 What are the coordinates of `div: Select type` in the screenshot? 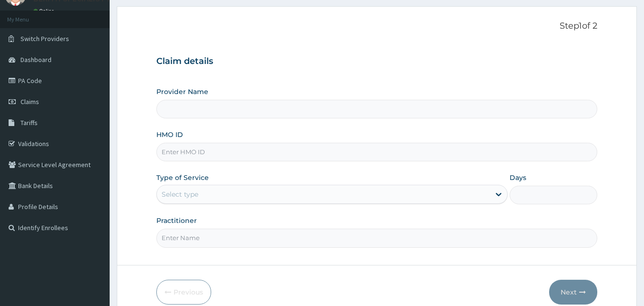 It's located at (180, 195).